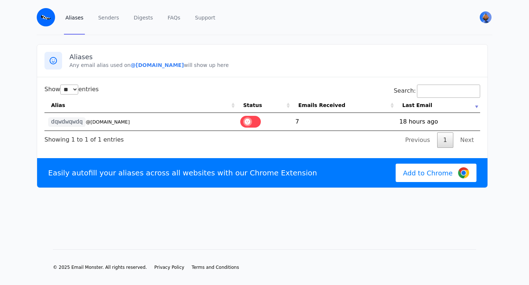 The width and height of the screenshot is (529, 285). What do you see at coordinates (445, 140) in the screenshot?
I see `a: 1` at bounding box center [445, 140].